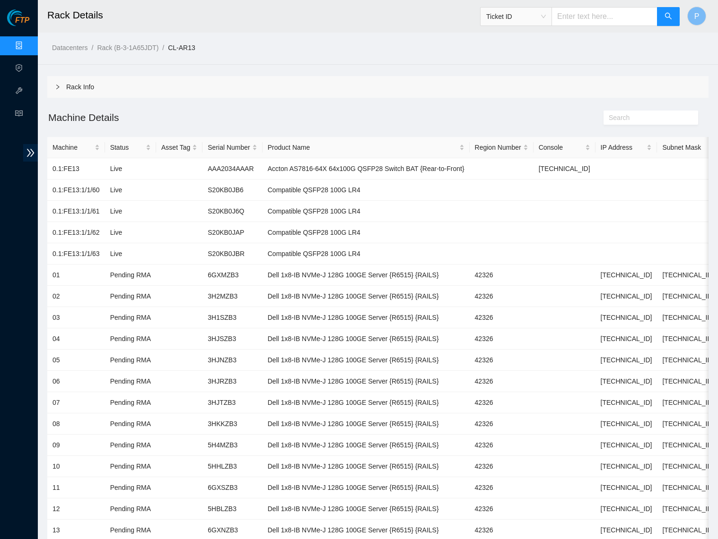 The image size is (718, 539). What do you see at coordinates (232, 296) in the screenshot?
I see `td: 3H2MZB3` at bounding box center [232, 296].